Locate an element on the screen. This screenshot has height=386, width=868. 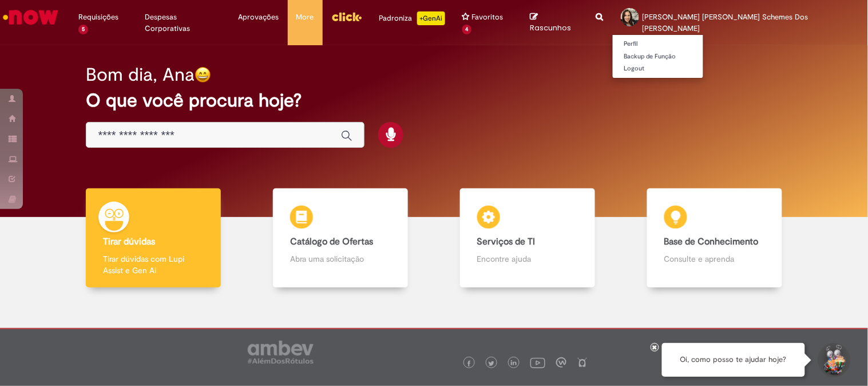
p: Tirar dúvidas com Lupi Assist e Gen Ai is located at coordinates (153, 265).